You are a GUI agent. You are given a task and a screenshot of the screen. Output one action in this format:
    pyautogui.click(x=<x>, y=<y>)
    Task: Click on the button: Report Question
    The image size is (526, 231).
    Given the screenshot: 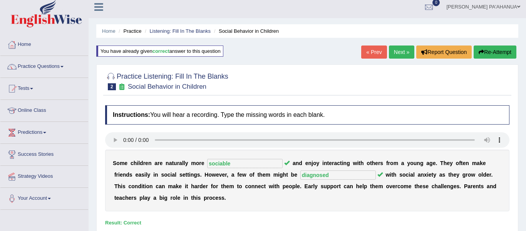 What is the action you would take?
    pyautogui.click(x=444, y=52)
    